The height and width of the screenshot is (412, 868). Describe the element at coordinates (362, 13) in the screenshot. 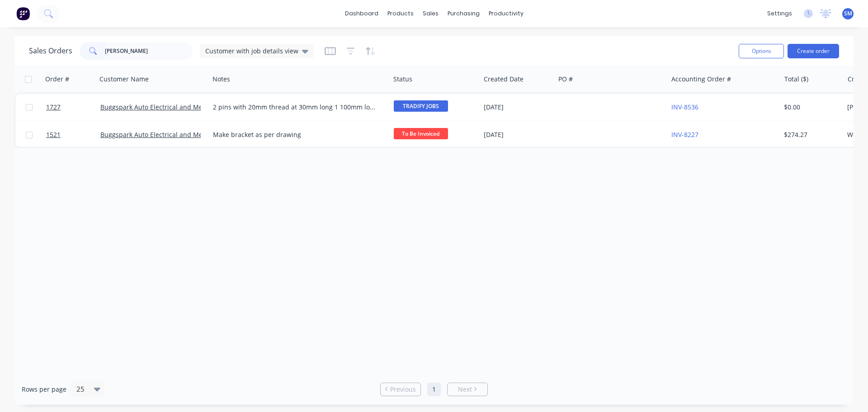

I see `a: dashboard` at that location.